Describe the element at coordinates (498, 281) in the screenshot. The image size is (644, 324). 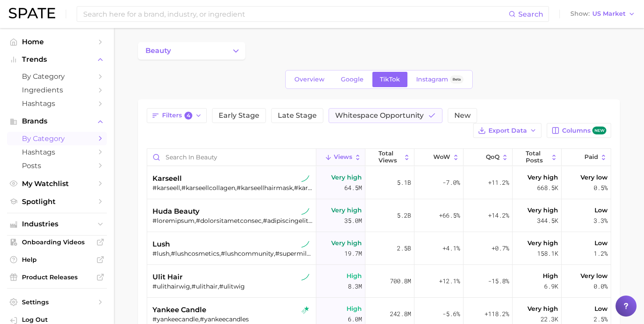
I see `span: -15.8%` at that location.